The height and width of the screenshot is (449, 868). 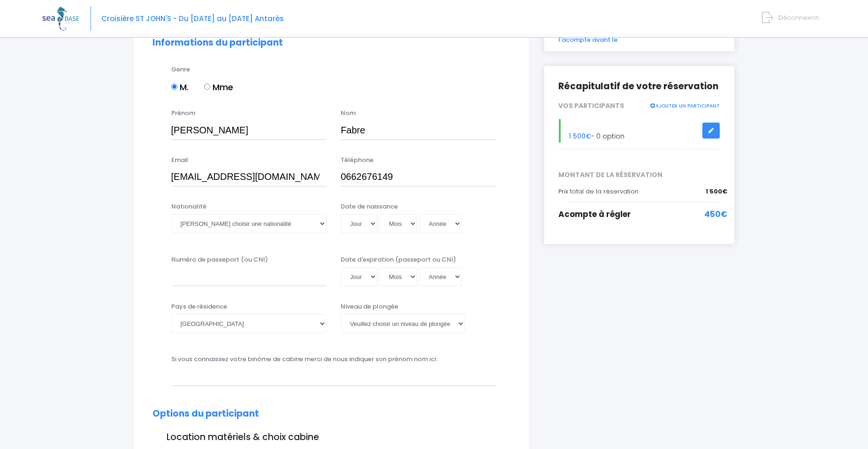 What do you see at coordinates (183, 113) in the screenshot?
I see `label: Prénom` at bounding box center [183, 113].